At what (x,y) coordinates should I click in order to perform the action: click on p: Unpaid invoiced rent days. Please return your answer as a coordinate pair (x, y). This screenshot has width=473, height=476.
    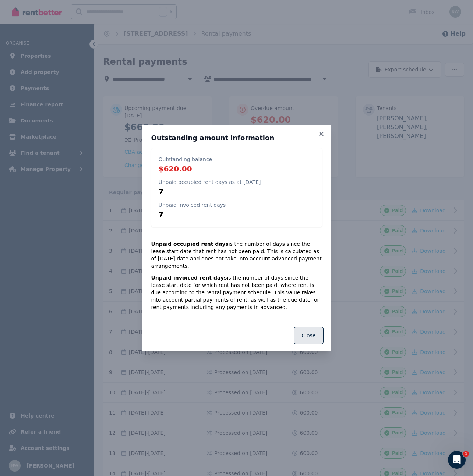
    Looking at the image, I should click on (192, 205).